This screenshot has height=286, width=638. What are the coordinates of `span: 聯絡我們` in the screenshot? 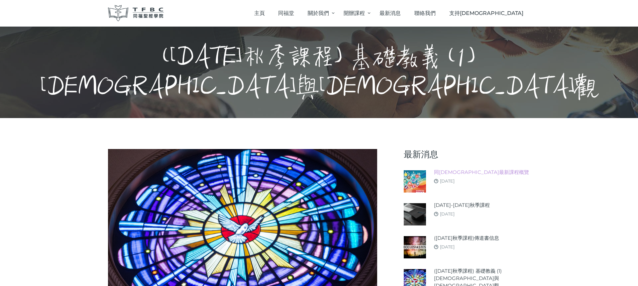 It's located at (425, 13).